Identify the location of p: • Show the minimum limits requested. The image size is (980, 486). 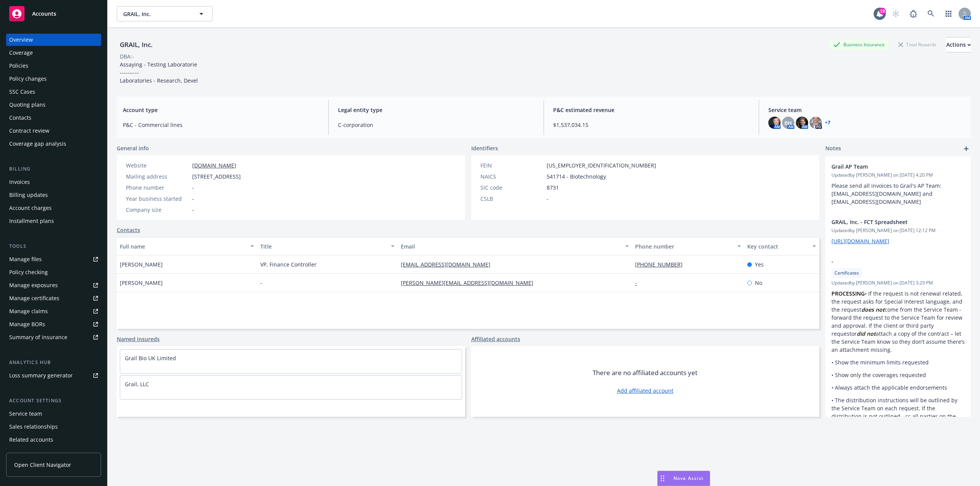
(898, 362).